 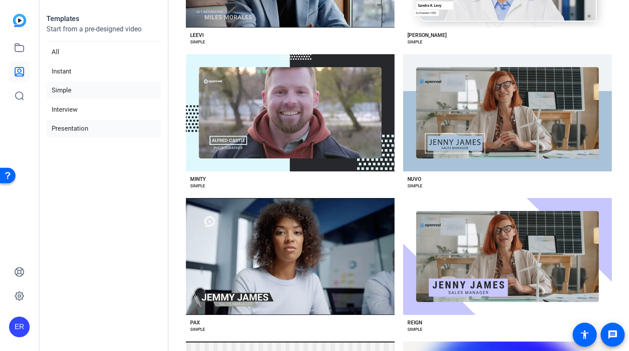 I want to click on img: blue-gradient.svg, so click(x=19, y=20).